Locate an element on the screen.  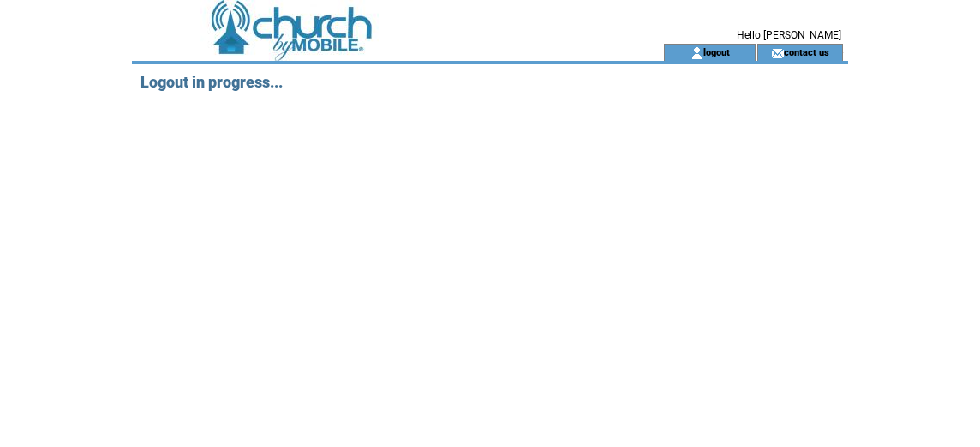
a: contact us is located at coordinates (806, 51).